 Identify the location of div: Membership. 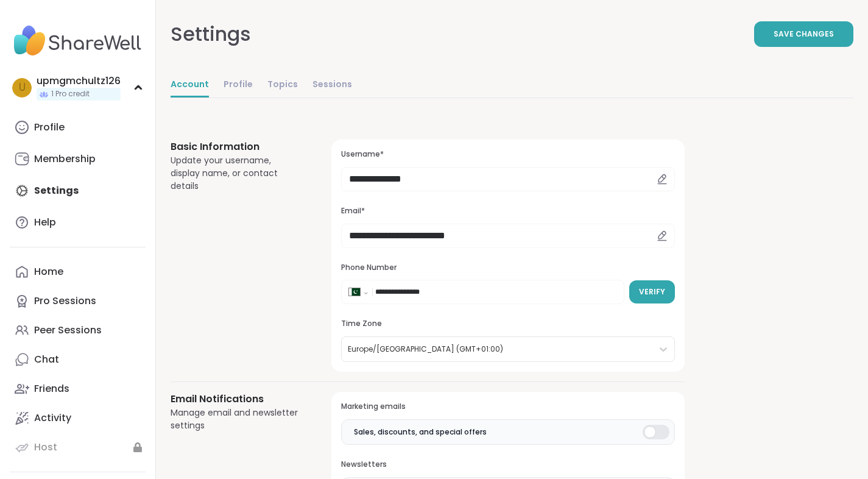
(65, 159).